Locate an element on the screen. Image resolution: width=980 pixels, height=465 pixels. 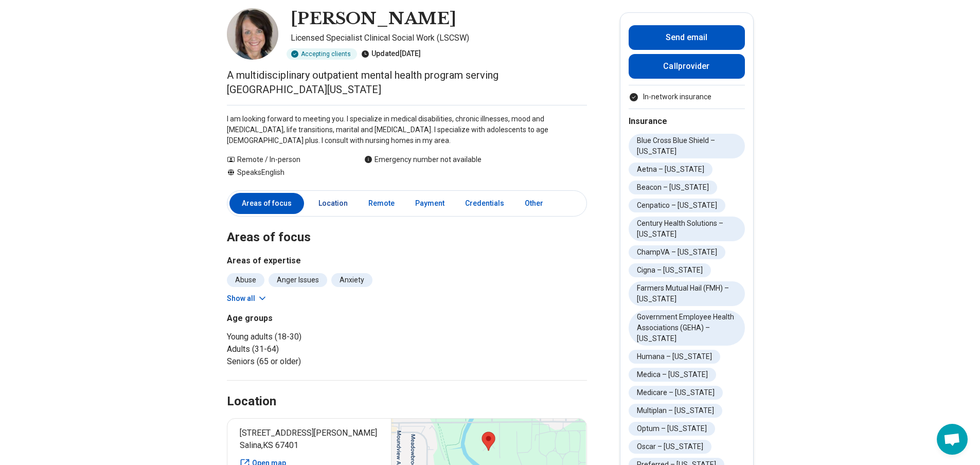
li: Adults (31-64) is located at coordinates (315, 350).